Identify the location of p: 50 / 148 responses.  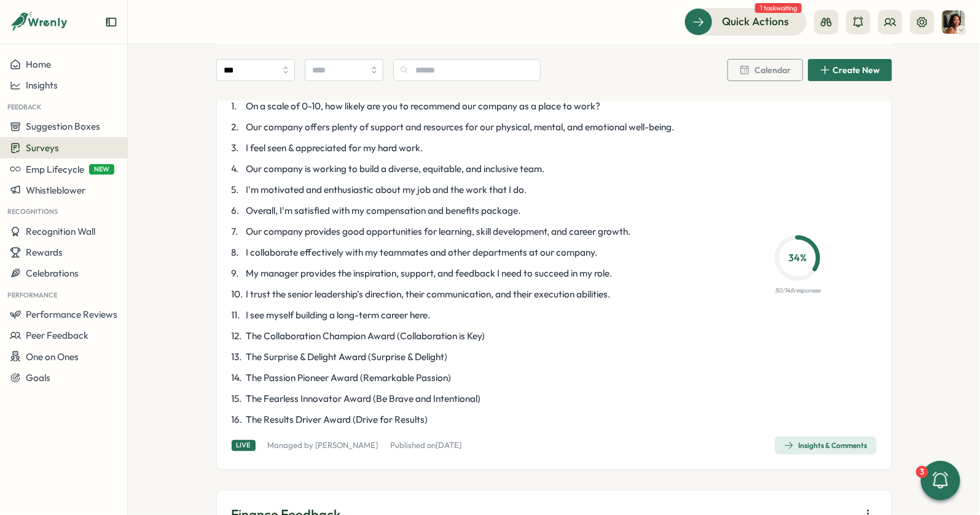
(798, 290).